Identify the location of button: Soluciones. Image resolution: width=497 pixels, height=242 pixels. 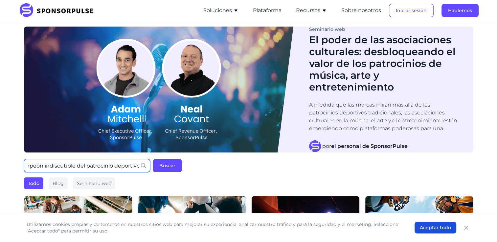
(221, 11).